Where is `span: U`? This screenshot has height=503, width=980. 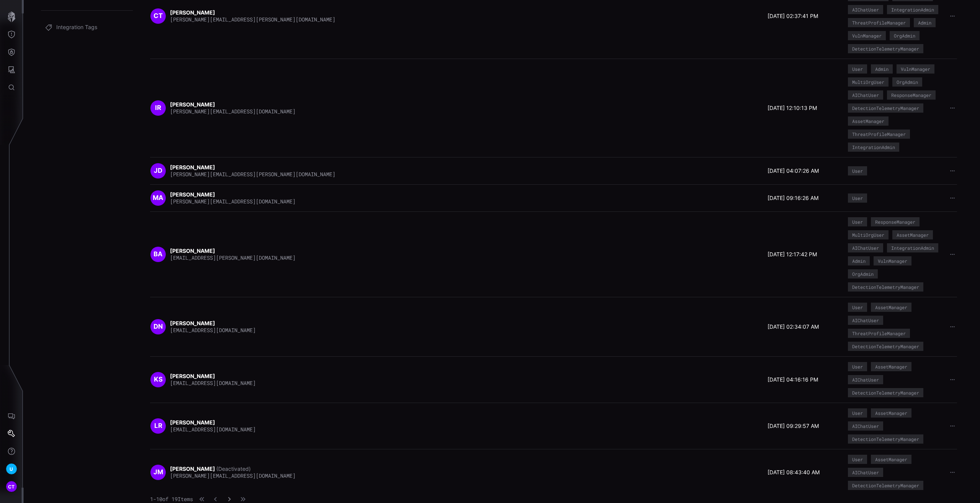 span: U is located at coordinates (11, 469).